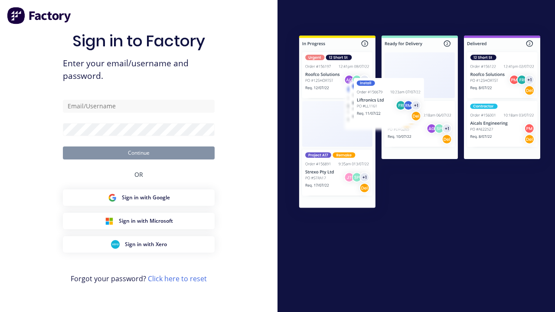 The height and width of the screenshot is (312, 555). I want to click on button: Xero Sign inSign in with Xero, so click(139, 245).